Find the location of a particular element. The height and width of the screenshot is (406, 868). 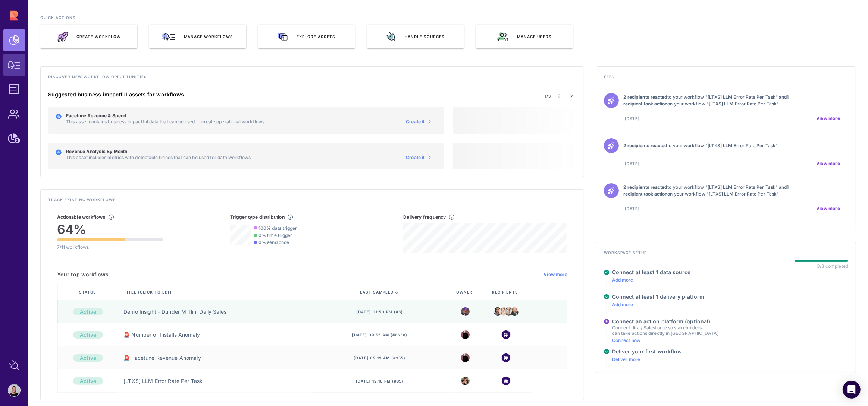

img: 7163023886896_d54377a0b5a4c0832d0b_32.jpg is located at coordinates (465, 381).